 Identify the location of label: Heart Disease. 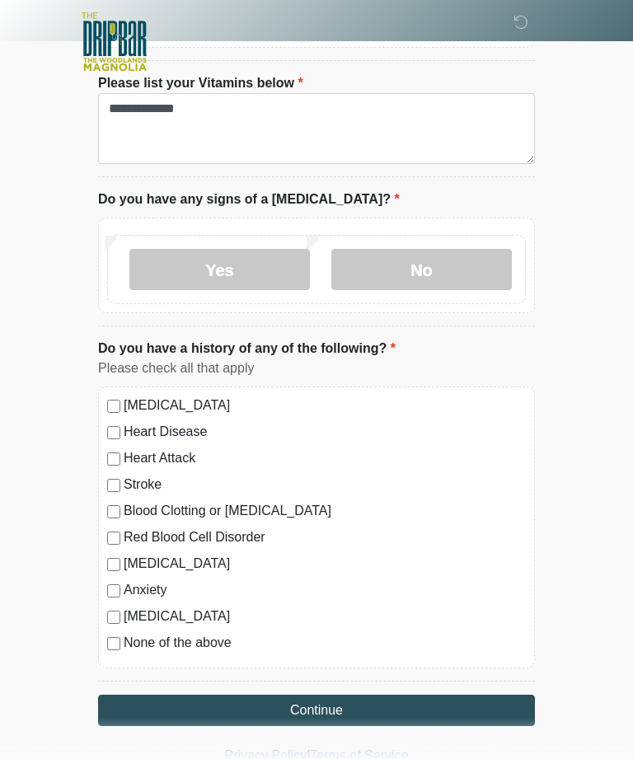
(325, 432).